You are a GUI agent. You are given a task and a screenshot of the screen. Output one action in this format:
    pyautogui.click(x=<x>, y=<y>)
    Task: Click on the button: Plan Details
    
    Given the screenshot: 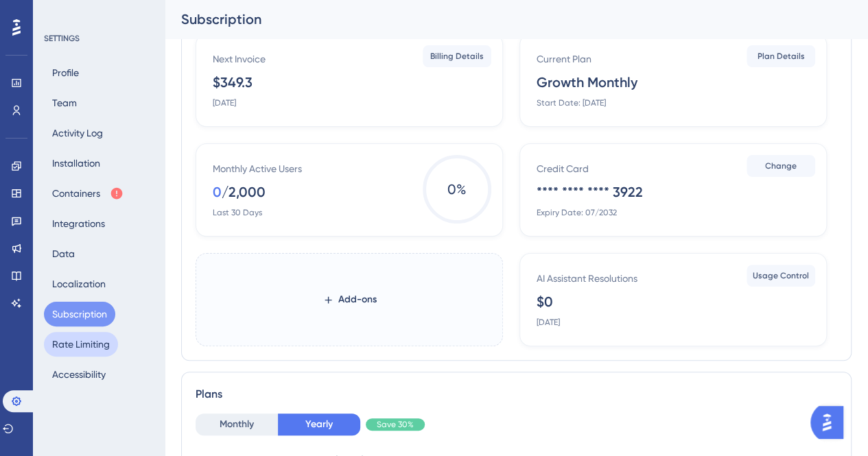 What is the action you would take?
    pyautogui.click(x=781, y=56)
    